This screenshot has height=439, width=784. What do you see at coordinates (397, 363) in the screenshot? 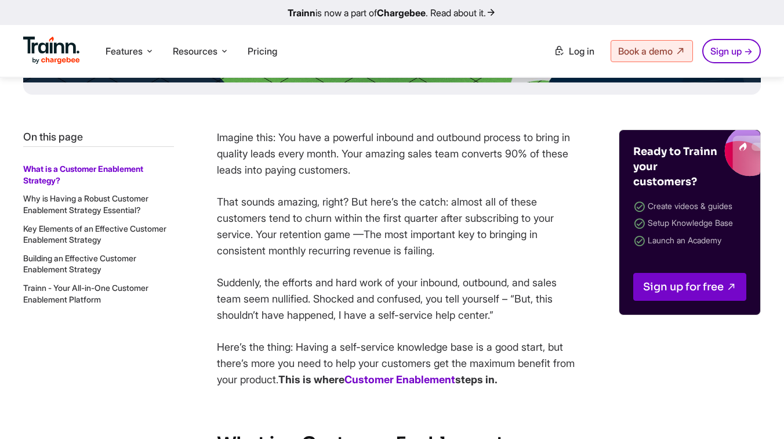
I see `p: Here’s the thing: Having a self-service knowledge base is a good start, but there’s more you need...` at bounding box center [397, 363].